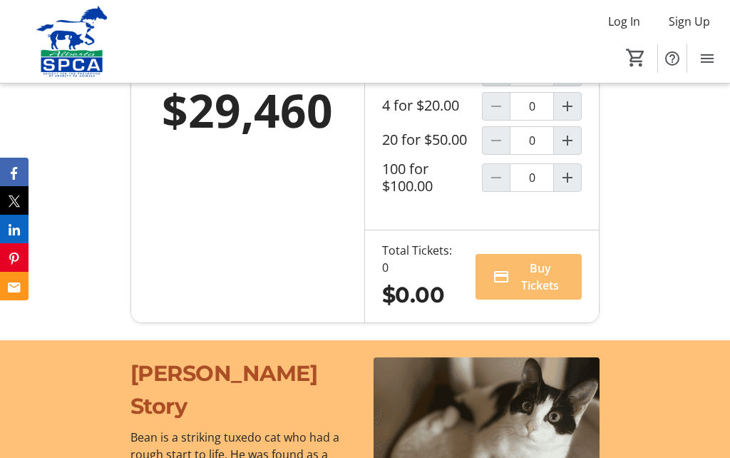 This screenshot has width=730, height=458. What do you see at coordinates (689, 21) in the screenshot?
I see `button: Sign Up` at bounding box center [689, 21].